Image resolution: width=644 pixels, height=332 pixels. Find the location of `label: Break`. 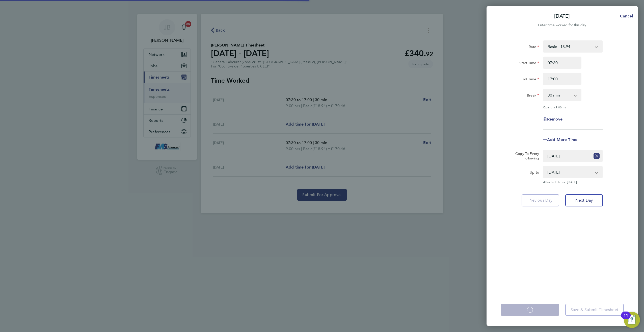

label: Break is located at coordinates (534, 96).